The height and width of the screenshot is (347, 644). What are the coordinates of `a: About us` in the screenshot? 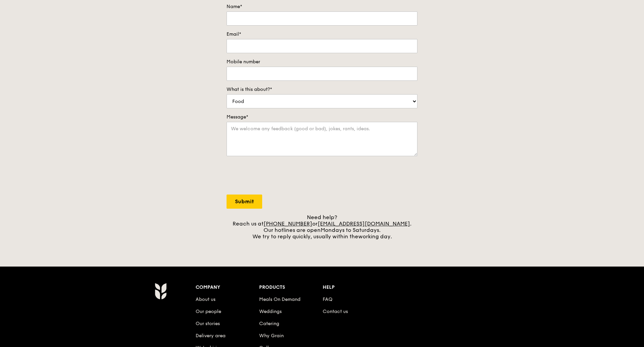 It's located at (206, 299).